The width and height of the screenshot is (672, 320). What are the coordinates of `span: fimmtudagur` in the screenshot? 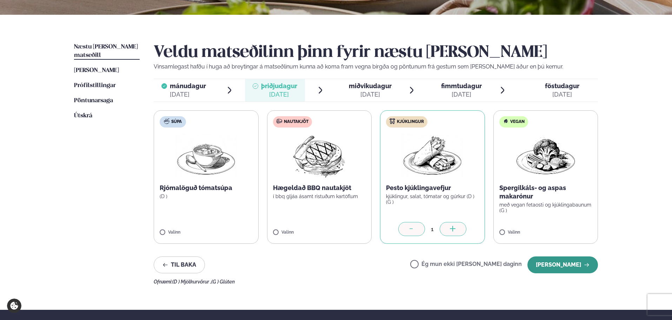 It's located at (462, 86).